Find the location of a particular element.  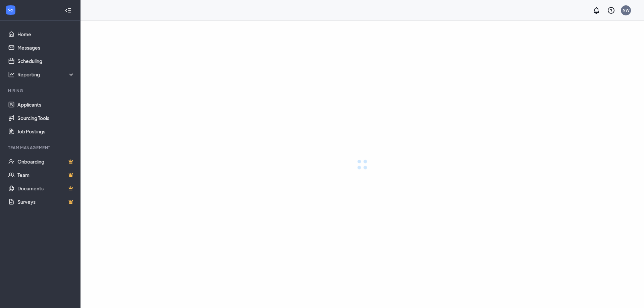

a: Job Postings is located at coordinates (46, 131).